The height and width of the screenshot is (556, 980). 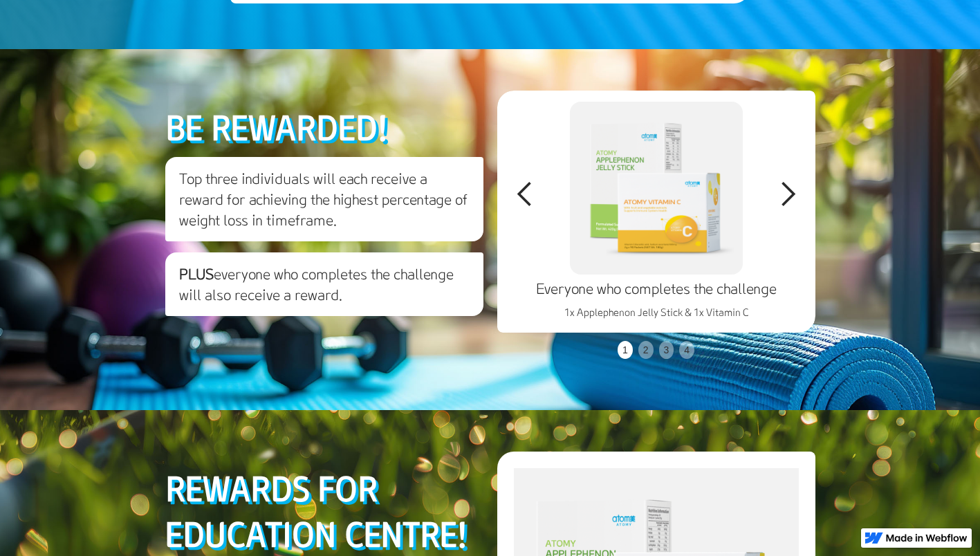 I want to click on div: carousel, so click(x=656, y=194).